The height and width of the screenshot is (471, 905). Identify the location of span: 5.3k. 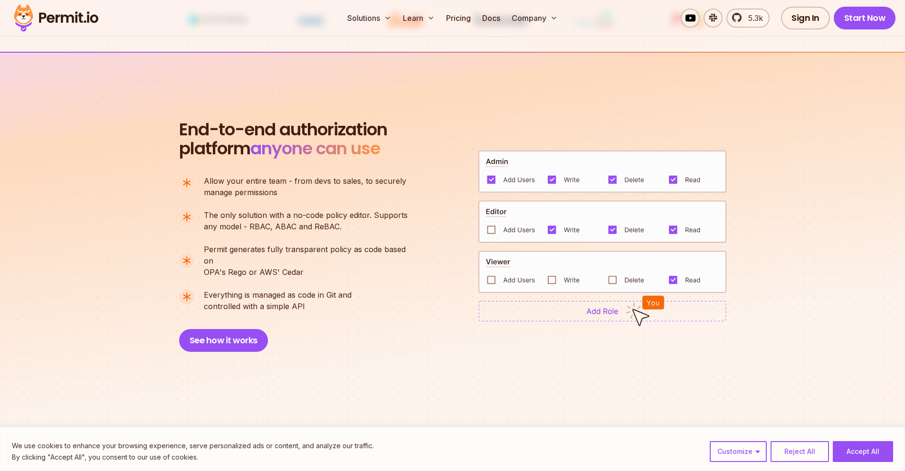
(752, 18).